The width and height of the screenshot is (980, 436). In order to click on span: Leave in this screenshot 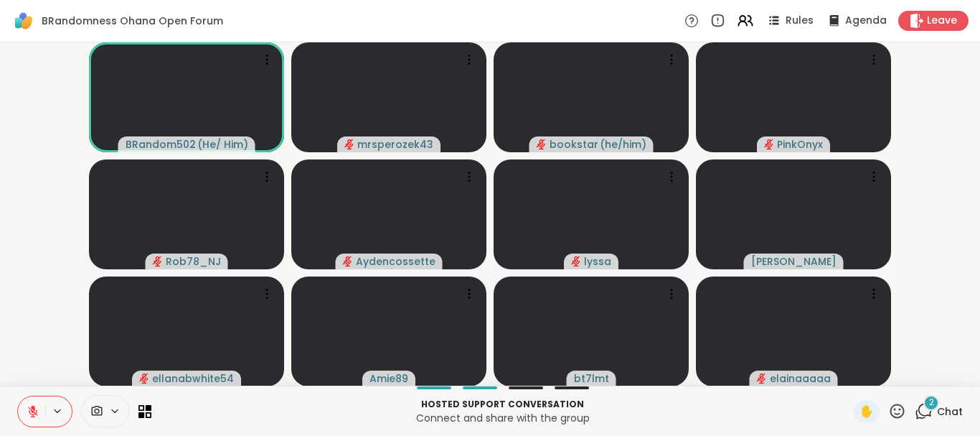, I will do `click(942, 21)`.